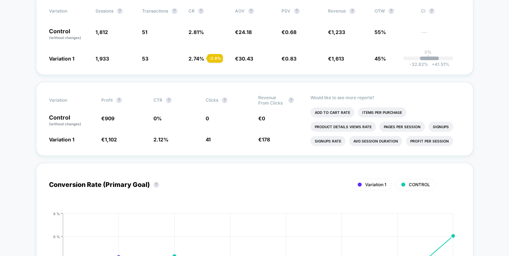  I want to click on span: 1,812, so click(102, 32).